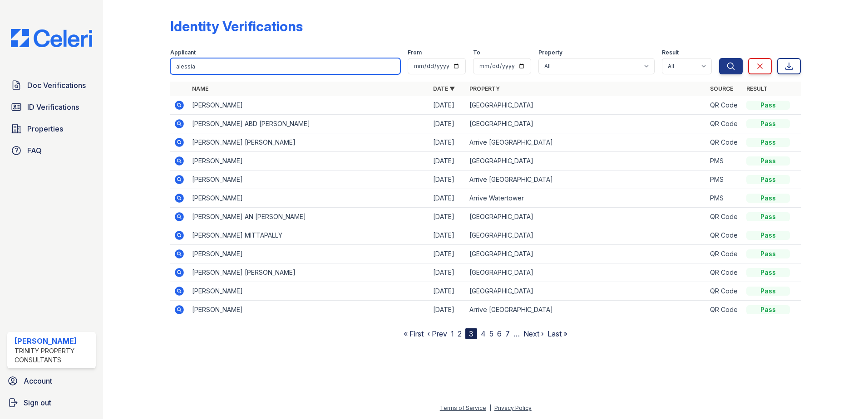 This screenshot has width=868, height=419. What do you see at coordinates (415, 53) in the screenshot?
I see `label: From` at bounding box center [415, 53].